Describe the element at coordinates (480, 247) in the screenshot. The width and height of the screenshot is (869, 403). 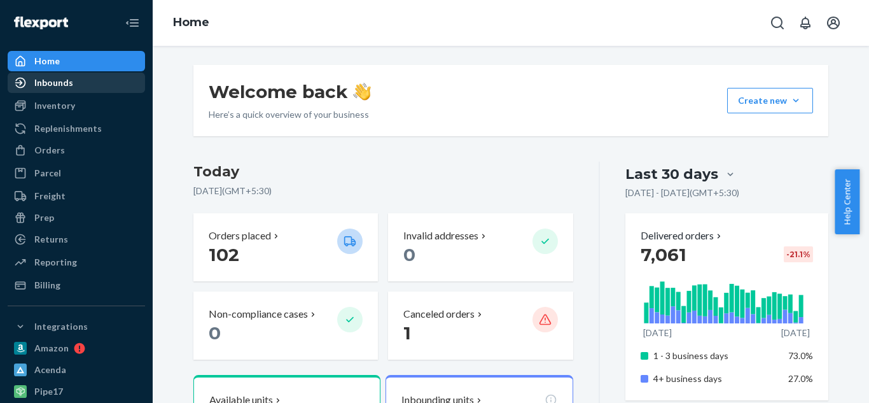
I see `button: Invalid addresses 0` at that location.